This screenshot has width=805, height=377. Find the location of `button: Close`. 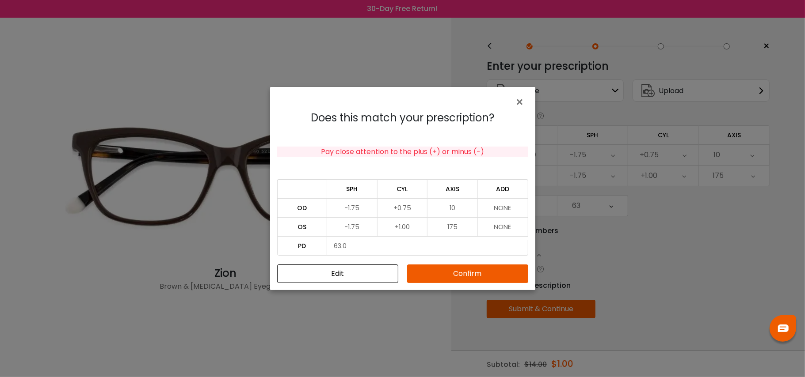

button: Close is located at coordinates (522, 102).